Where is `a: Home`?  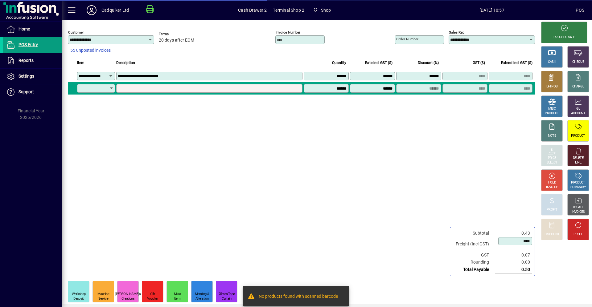 a: Home is located at coordinates (32, 29).